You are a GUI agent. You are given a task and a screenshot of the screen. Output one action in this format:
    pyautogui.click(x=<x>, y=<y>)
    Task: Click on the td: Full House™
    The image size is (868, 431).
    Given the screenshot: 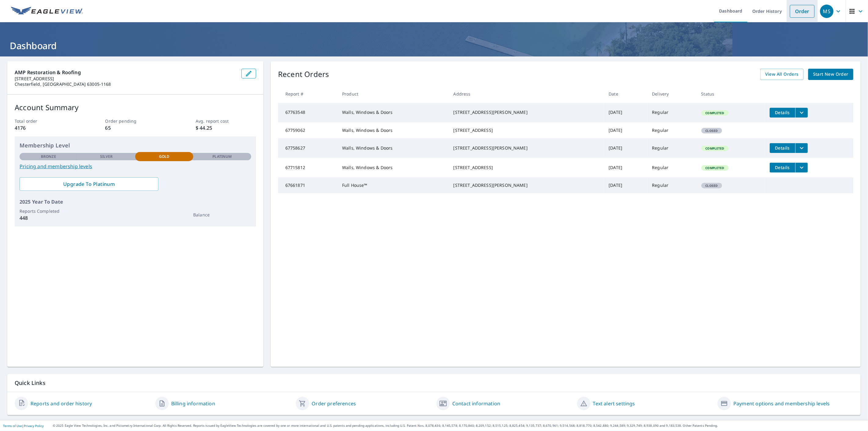 What is the action you would take?
    pyautogui.click(x=393, y=185)
    